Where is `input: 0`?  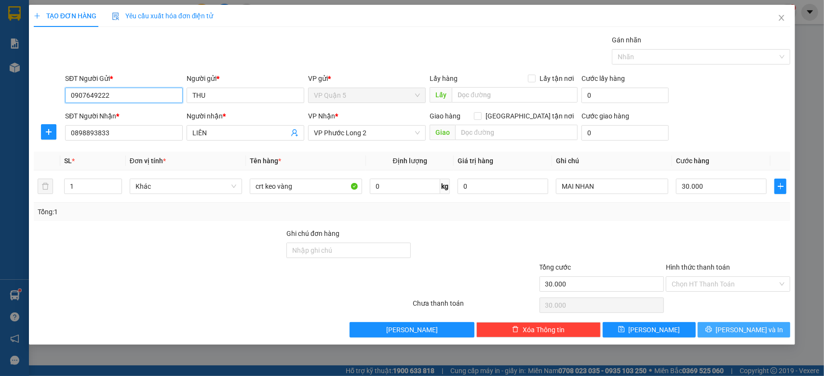 input: 0 is located at coordinates (503, 186).